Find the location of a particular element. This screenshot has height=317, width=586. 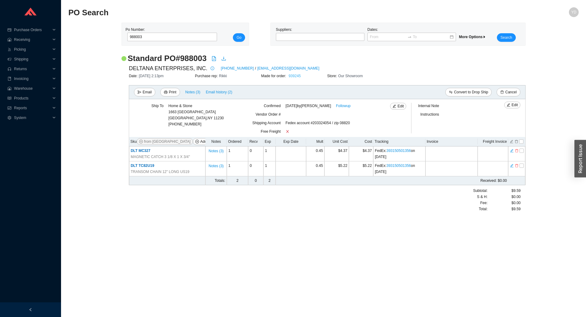

span: Reports is located at coordinates (32, 108).